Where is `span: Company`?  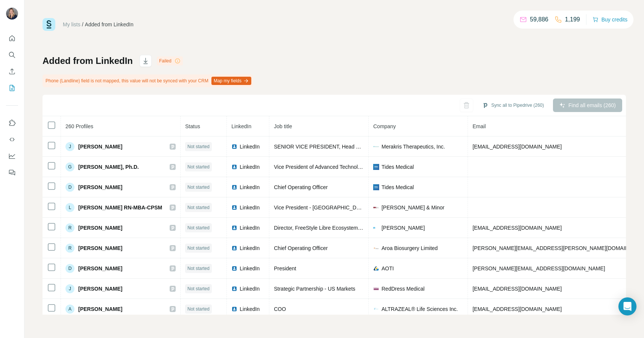 span: Company is located at coordinates (385, 126).